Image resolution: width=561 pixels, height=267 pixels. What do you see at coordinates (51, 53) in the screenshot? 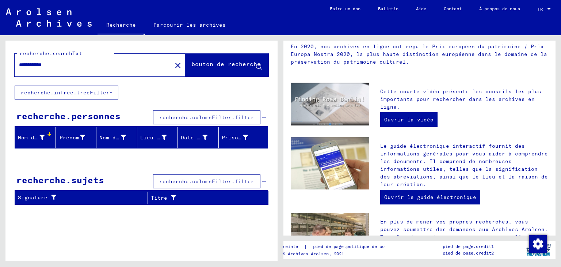
I see `font: recherche.searchTxt` at bounding box center [51, 53].